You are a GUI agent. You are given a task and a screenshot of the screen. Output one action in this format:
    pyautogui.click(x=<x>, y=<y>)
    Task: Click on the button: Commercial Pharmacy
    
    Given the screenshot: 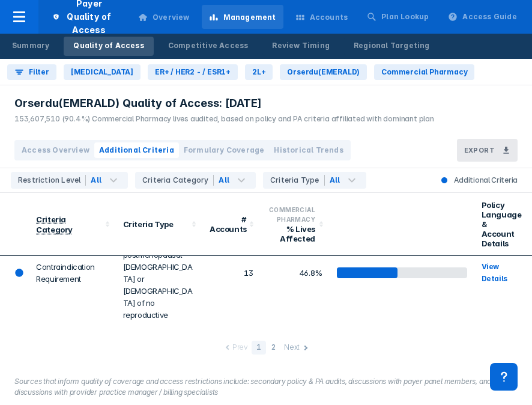 What is the action you would take?
    pyautogui.click(x=424, y=72)
    